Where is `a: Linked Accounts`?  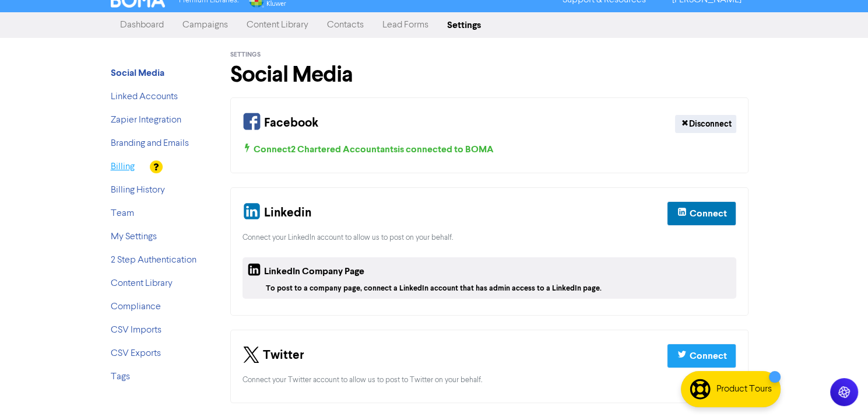
a: Linked Accounts is located at coordinates (144, 97).